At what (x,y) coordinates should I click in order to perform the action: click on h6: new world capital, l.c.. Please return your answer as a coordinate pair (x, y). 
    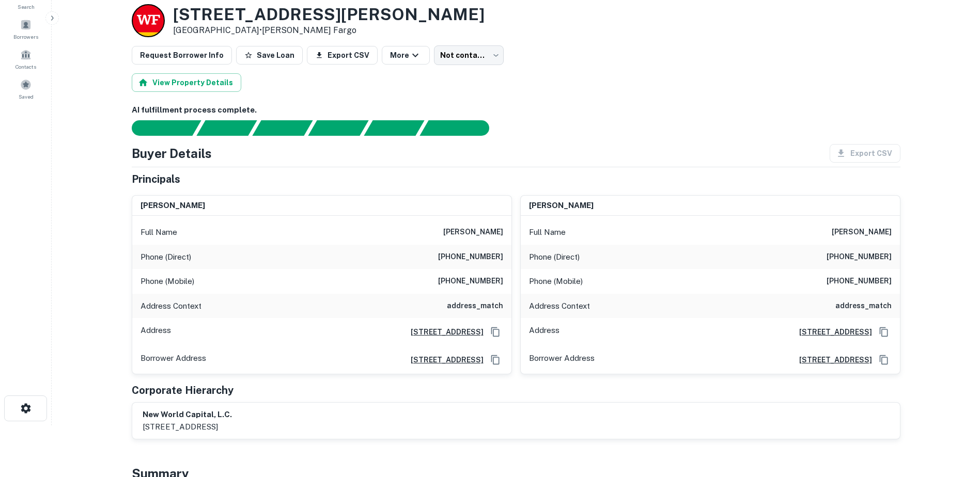
    Looking at the image, I should click on (187, 414).